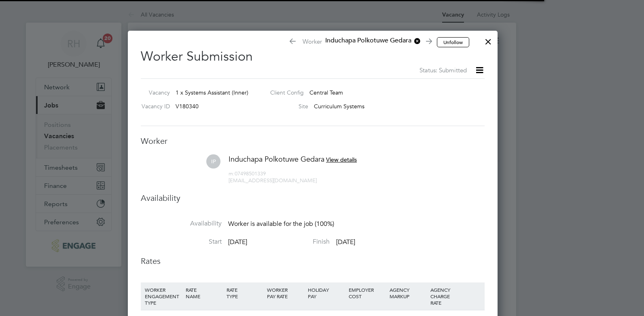 This screenshot has width=644, height=316. What do you see at coordinates (313, 198) in the screenshot?
I see `h3: Availability` at bounding box center [313, 198].